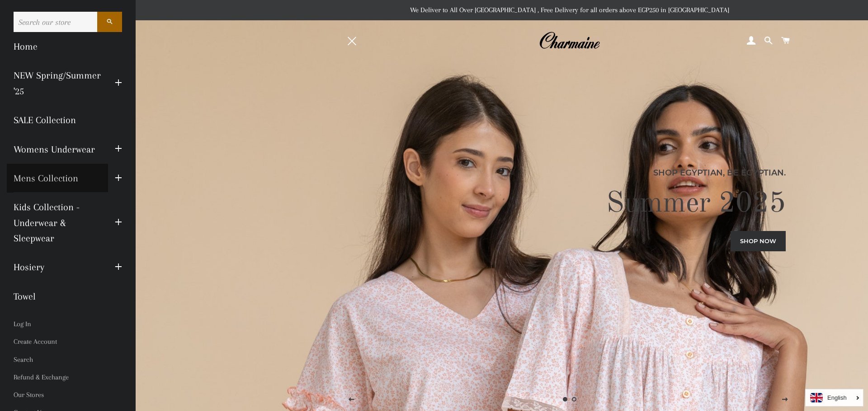 The height and width of the screenshot is (411, 868). What do you see at coordinates (837, 398) in the screenshot?
I see `i: English` at bounding box center [837, 398].